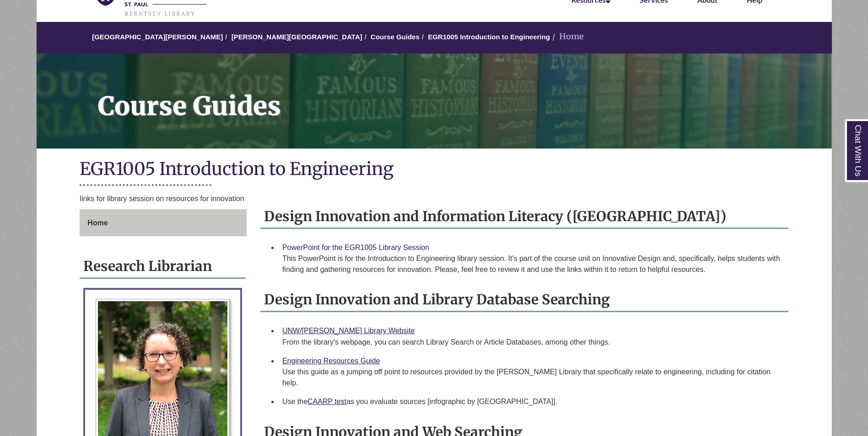 The height and width of the screenshot is (436, 868). I want to click on h2: Research Librarian, so click(163, 266).